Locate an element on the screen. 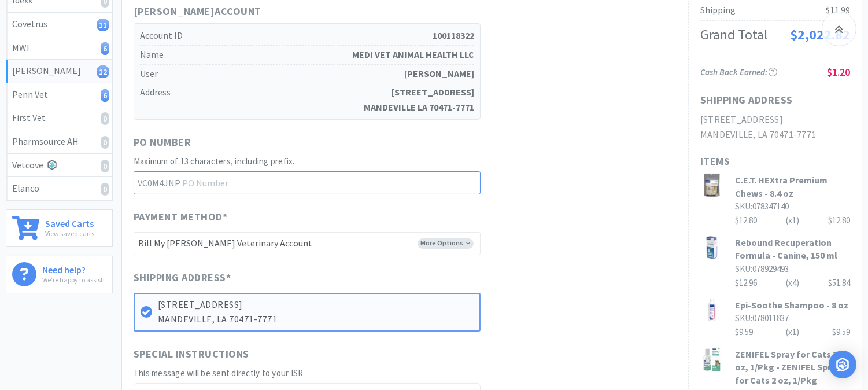 The width and height of the screenshot is (868, 390). h5: User is located at coordinates (307, 74).